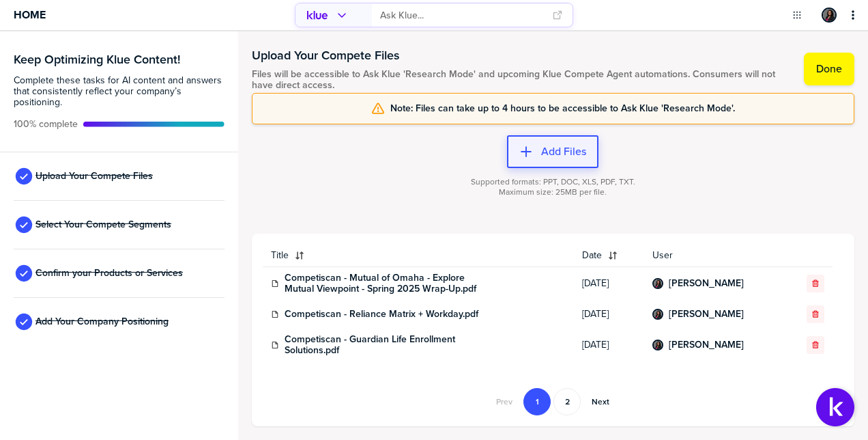  I want to click on span: Confirm your Products or Services, so click(109, 273).